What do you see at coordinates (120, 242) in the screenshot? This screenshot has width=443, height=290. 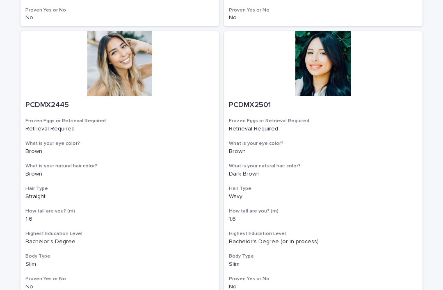 I see `p: Bachelor's Degree` at bounding box center [120, 242].